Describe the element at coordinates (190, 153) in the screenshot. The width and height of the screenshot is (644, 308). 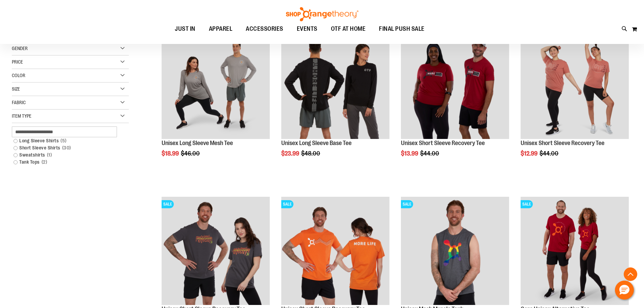
I see `span: $46.00` at that location.